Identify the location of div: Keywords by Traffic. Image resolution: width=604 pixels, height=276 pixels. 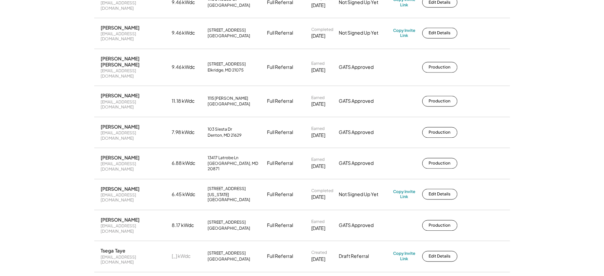
(94, 42).